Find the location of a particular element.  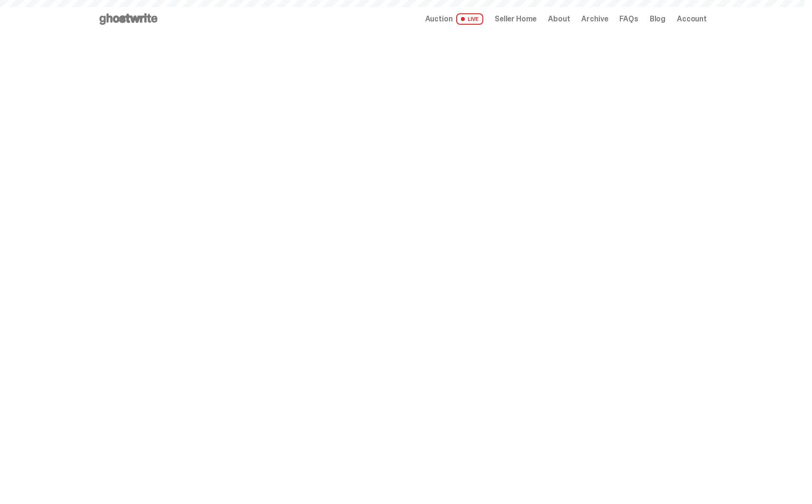

span: About is located at coordinates (559, 19).